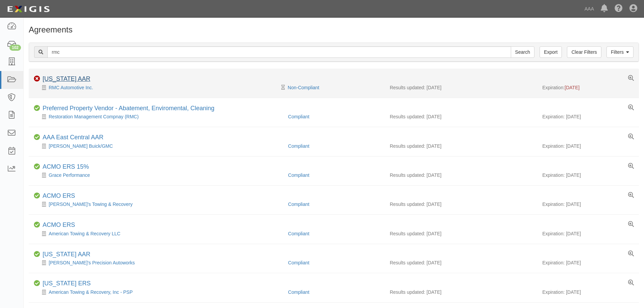 This screenshot has height=308, width=644. Describe the element at coordinates (589, 9) in the screenshot. I see `a: AAA` at that location.